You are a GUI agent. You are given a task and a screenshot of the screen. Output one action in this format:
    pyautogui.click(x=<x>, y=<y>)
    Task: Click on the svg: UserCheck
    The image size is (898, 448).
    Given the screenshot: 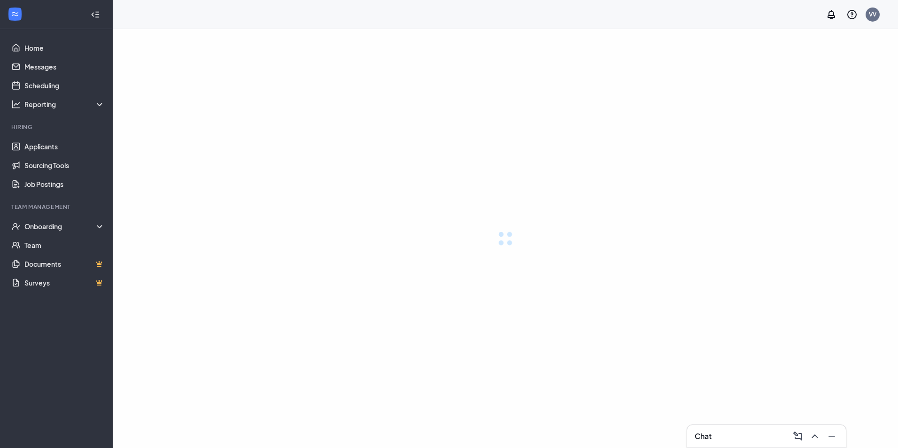 What is the action you would take?
    pyautogui.click(x=16, y=226)
    